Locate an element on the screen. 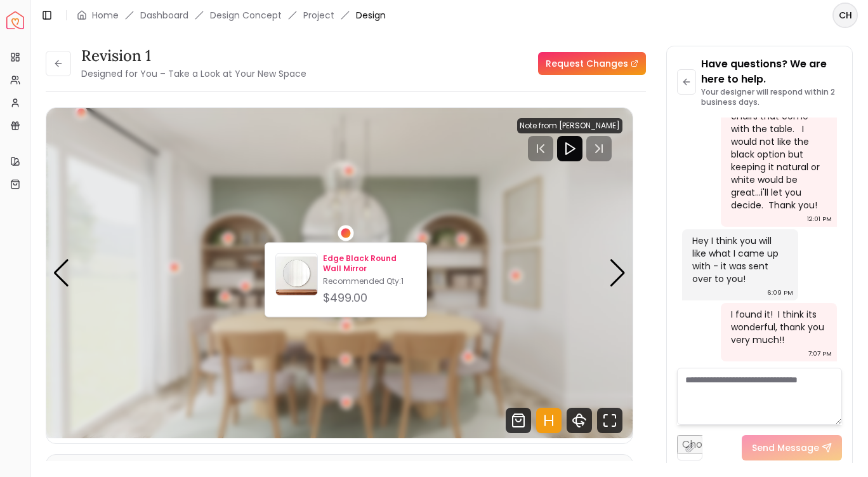  li: Design Concept is located at coordinates (245, 15).